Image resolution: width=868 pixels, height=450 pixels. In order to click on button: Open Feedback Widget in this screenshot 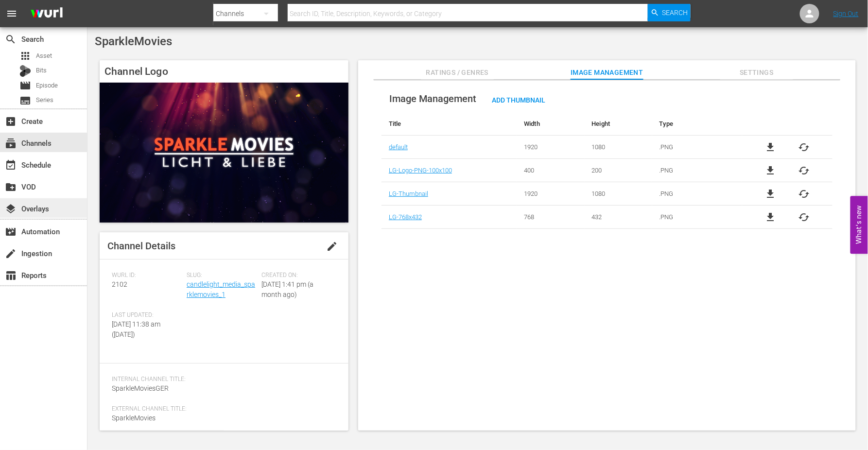, I will do `click(859, 225)`.